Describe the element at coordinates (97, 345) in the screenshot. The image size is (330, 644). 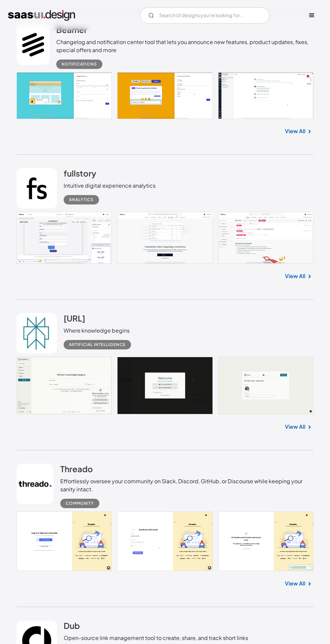
I see `div: Artificial Intelligence` at that location.